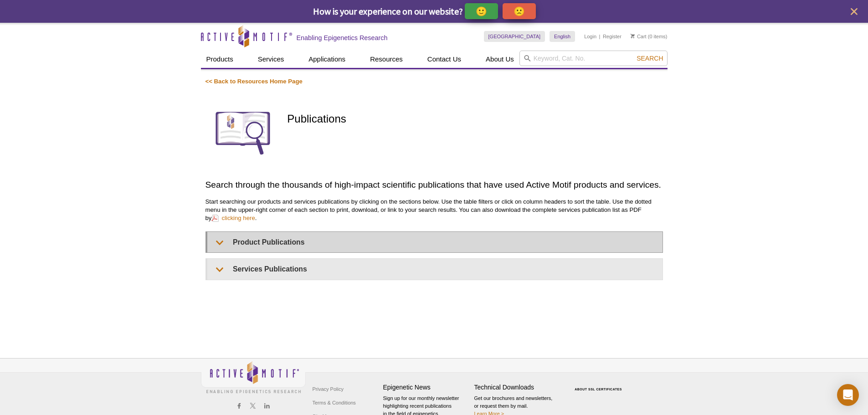 The image size is (868, 415). What do you see at coordinates (271, 59) in the screenshot?
I see `a: Services` at bounding box center [271, 59].